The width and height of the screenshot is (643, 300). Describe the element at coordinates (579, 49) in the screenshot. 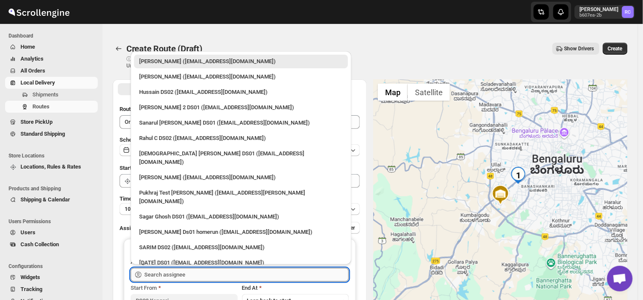

I see `span: Show Drivers` at that location.